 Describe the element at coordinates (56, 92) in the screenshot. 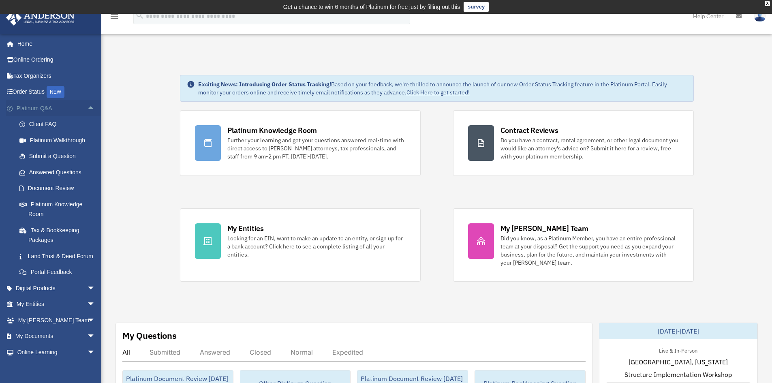

I see `a: Order StatusNEW` at that location.